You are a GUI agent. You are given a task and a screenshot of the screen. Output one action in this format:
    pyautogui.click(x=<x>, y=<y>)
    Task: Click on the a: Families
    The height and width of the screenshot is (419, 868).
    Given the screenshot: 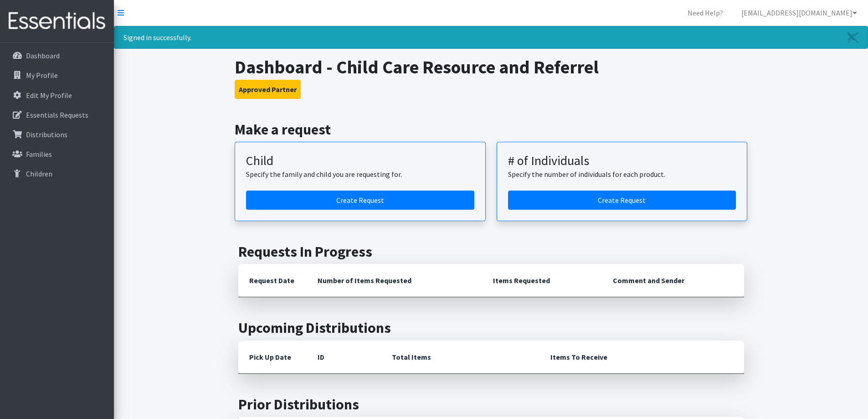 What is the action you would take?
    pyautogui.click(x=57, y=154)
    